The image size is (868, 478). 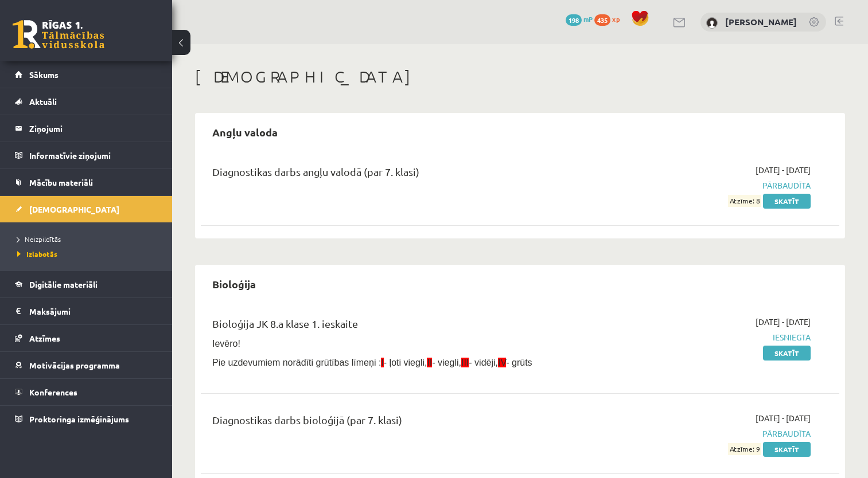 What do you see at coordinates (429, 362) in the screenshot?
I see `span: II` at bounding box center [429, 362].